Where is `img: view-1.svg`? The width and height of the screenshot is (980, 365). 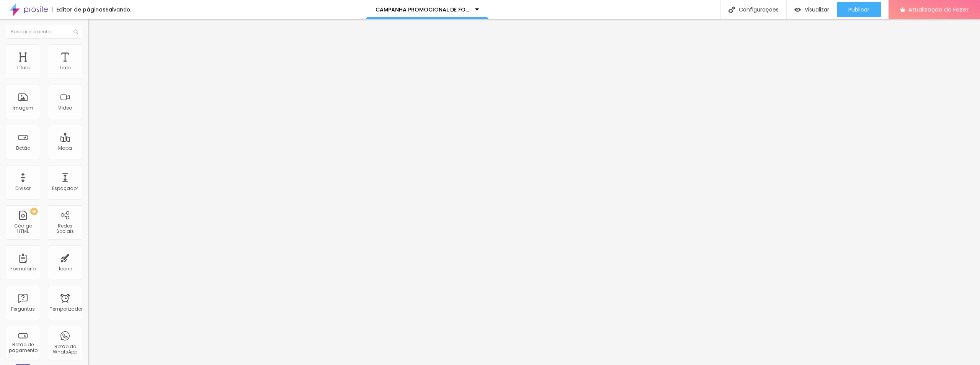
img: view-1.svg is located at coordinates (798, 9).